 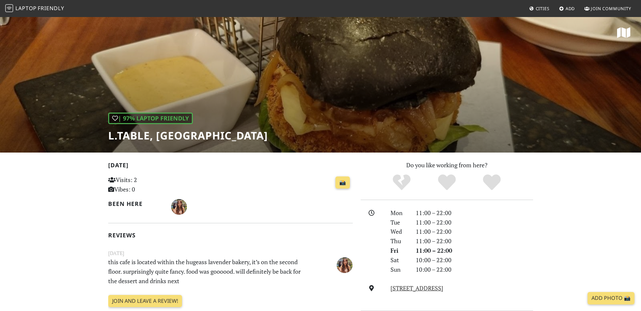 I want to click on div: Sun, so click(x=399, y=270).